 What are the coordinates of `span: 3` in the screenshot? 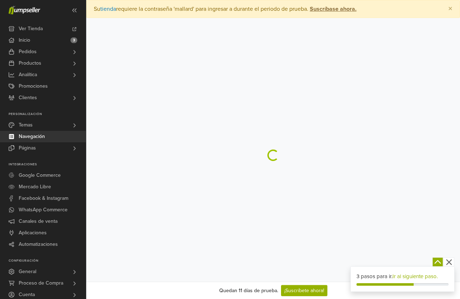 It's located at (74, 40).